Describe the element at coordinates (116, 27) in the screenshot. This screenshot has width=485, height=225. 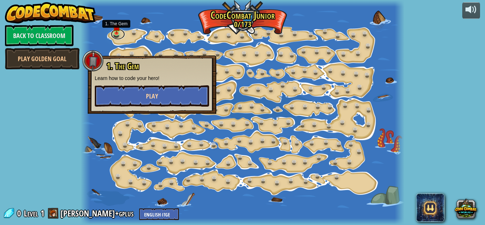
I see `img: level-banner-unstarted.png` at that location.